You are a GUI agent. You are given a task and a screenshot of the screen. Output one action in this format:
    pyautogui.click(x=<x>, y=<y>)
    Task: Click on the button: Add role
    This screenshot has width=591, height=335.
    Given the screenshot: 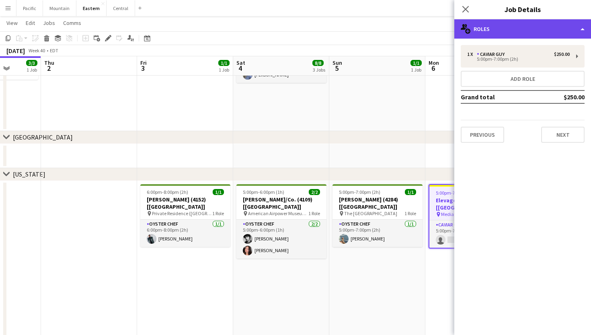 What is the action you would take?
    pyautogui.click(x=523, y=79)
    